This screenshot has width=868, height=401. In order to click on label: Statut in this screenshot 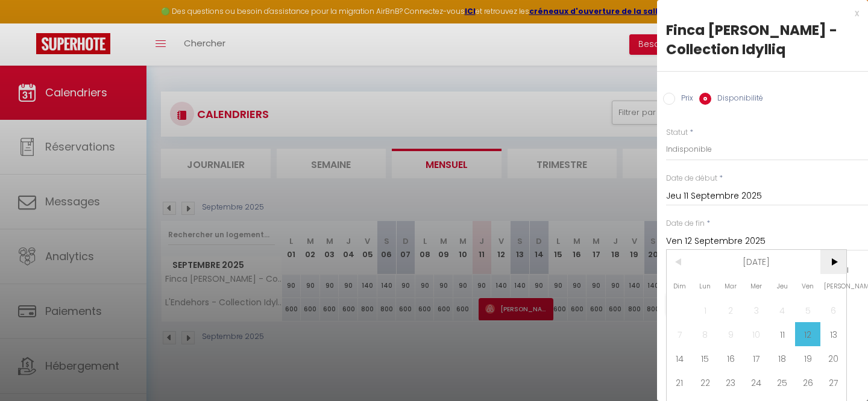, I will do `click(676, 133)`.